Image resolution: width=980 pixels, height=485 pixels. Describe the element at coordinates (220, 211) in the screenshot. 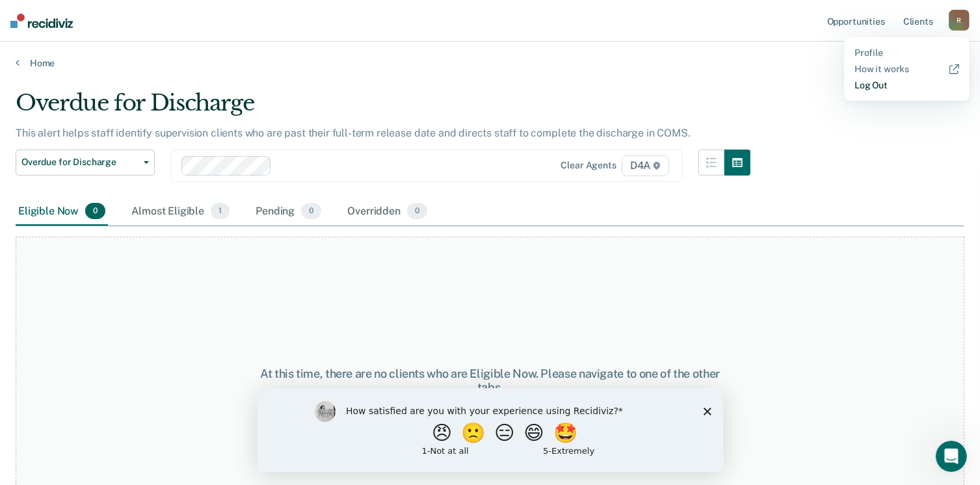

I see `span: 1` at that location.